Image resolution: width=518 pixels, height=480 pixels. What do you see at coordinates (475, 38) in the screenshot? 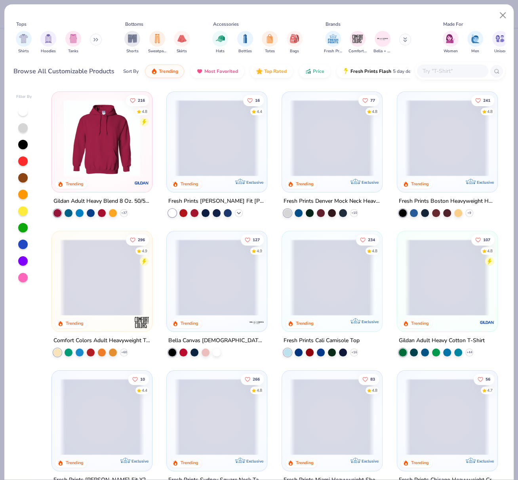
I see `img: Men Image` at bounding box center [475, 38].